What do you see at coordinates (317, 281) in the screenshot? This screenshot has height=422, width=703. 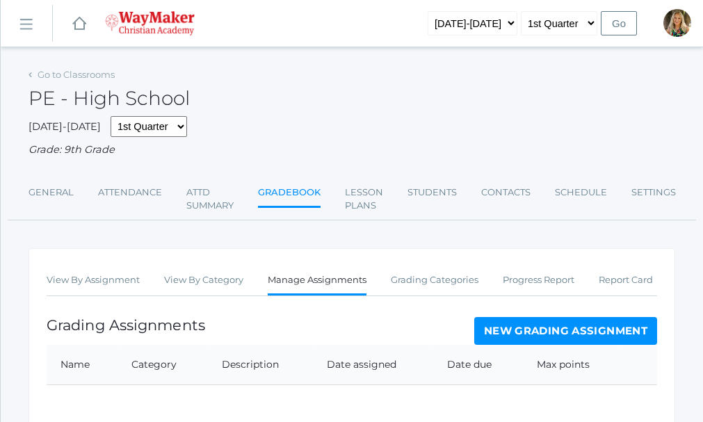 I see `a: Manage Assignments` at bounding box center [317, 281].